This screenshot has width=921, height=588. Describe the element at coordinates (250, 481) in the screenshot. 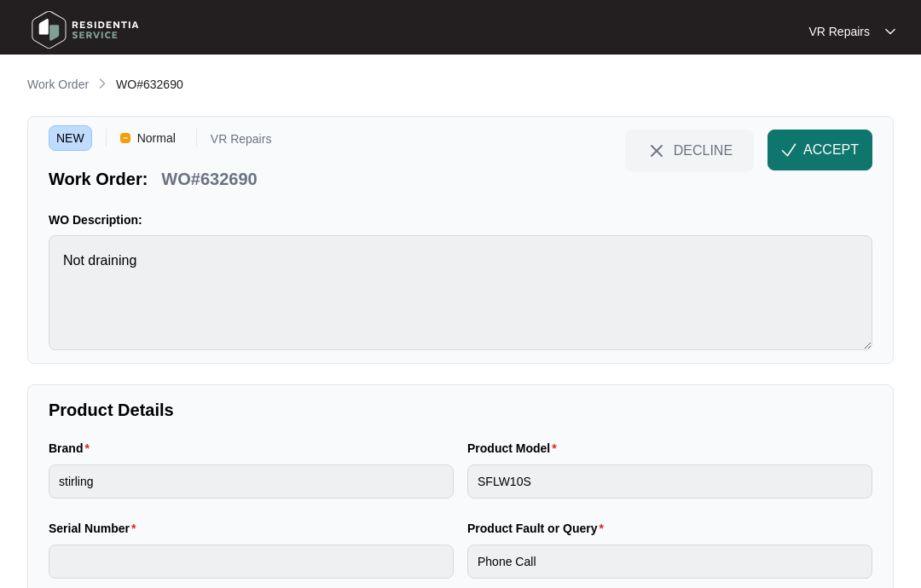

I see `input: Brand` at that location.